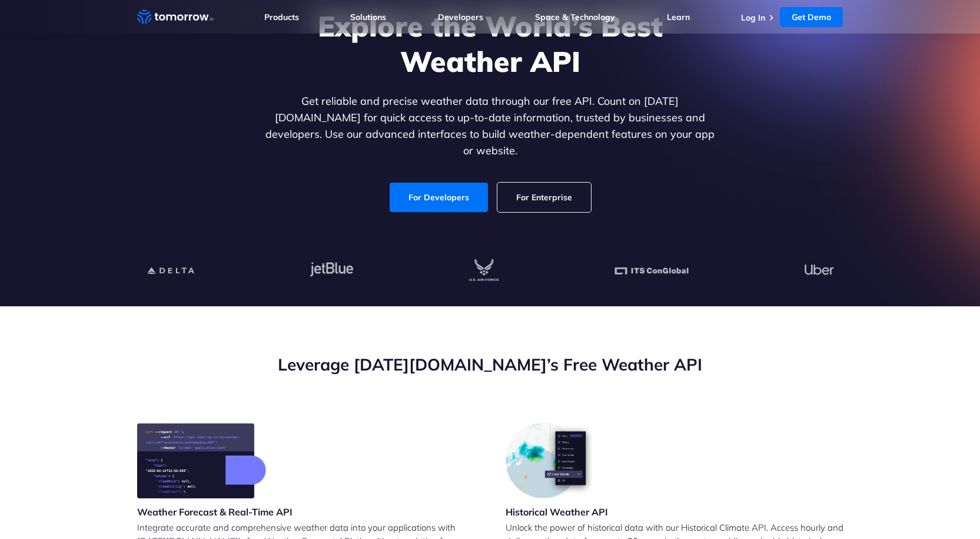 Image resolution: width=980 pixels, height=539 pixels. What do you see at coordinates (460, 17) in the screenshot?
I see `a: Developers` at bounding box center [460, 17].